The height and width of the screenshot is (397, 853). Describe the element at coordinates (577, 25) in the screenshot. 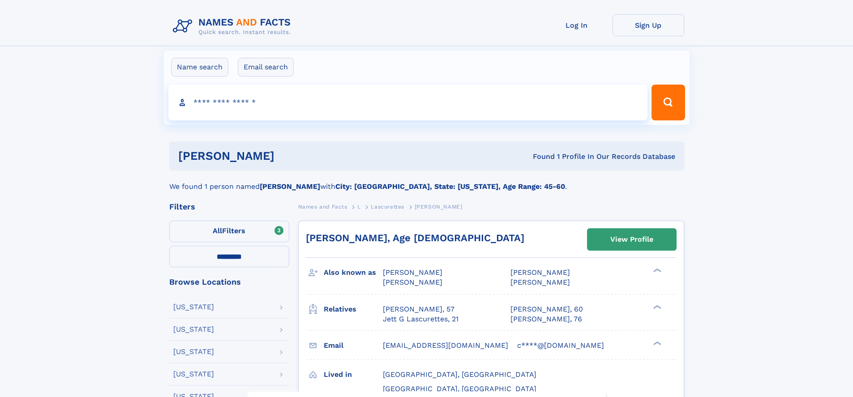

I see `a: Log In` at that location.